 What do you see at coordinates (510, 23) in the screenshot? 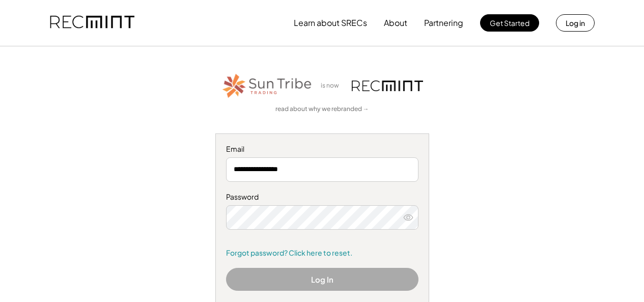
I see `button: Get Started` at bounding box center [510, 23].